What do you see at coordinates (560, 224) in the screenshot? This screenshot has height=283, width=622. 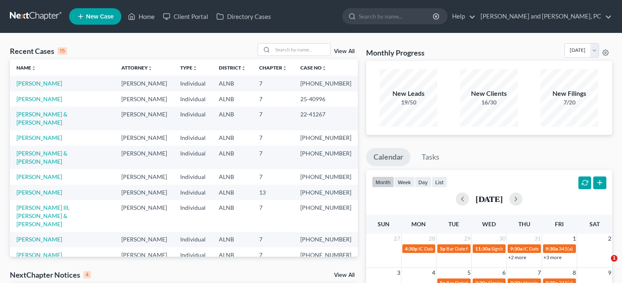 I see `span: Fri` at bounding box center [560, 224].